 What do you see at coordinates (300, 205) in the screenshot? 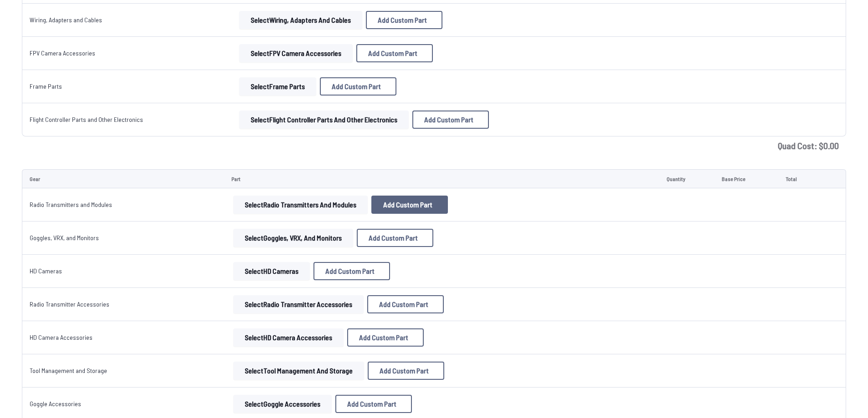
I see `button: SelectRadio Transmitters and Modules` at bounding box center [300, 205].